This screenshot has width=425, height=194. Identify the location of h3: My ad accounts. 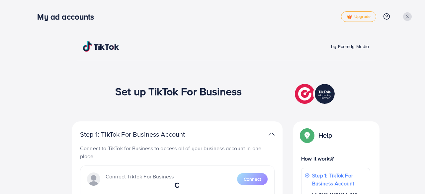
(68, 17).